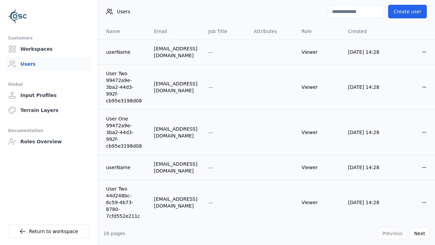  What do you see at coordinates (124, 87) in the screenshot?
I see `div: User Two 99472a9e-3ba2-44d3-992f-cb95e3198d08` at bounding box center [124, 87].